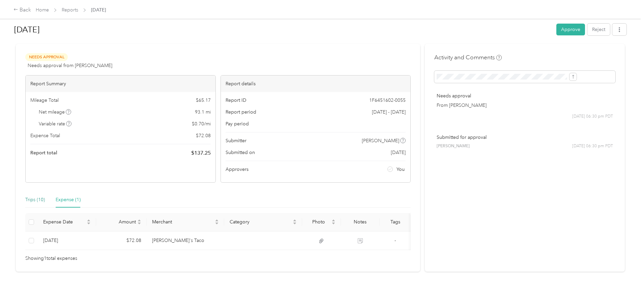 The width and height of the screenshot is (644, 307). What do you see at coordinates (387, 100) in the screenshot?
I see `span: 1F6451602-0055` at bounding box center [387, 100].